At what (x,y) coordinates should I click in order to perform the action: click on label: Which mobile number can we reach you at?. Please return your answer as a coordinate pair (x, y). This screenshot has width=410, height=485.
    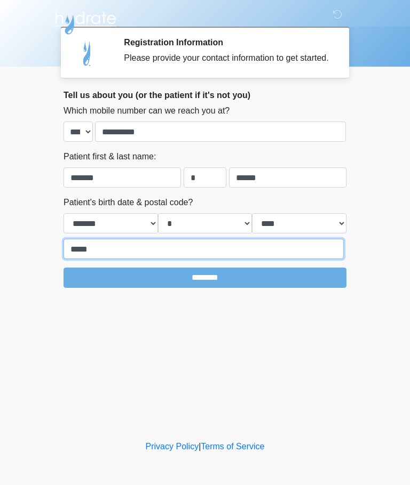
    Looking at the image, I should click on (146, 111).